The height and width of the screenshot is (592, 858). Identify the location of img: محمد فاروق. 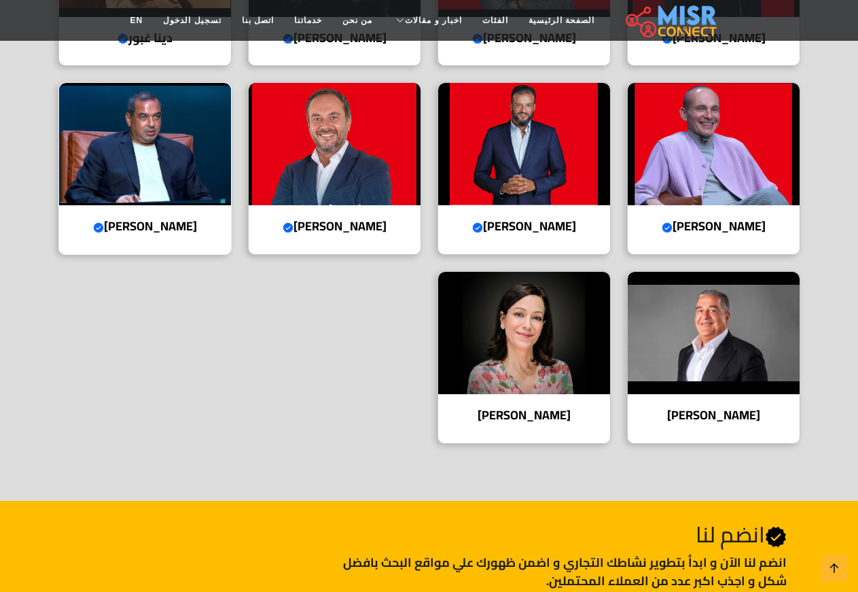
(713, 144).